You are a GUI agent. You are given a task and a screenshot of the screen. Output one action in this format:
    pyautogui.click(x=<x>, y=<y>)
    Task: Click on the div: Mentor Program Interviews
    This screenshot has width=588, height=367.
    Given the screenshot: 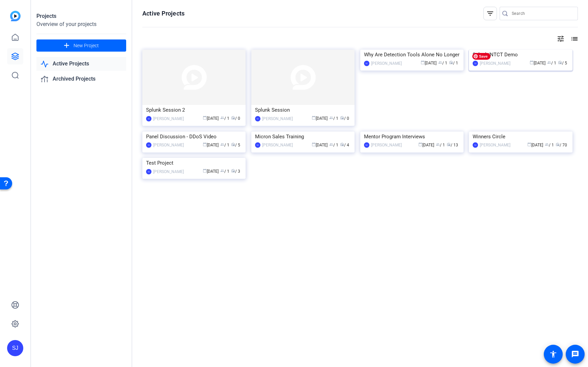 What is the action you would take?
    pyautogui.click(x=412, y=136)
    